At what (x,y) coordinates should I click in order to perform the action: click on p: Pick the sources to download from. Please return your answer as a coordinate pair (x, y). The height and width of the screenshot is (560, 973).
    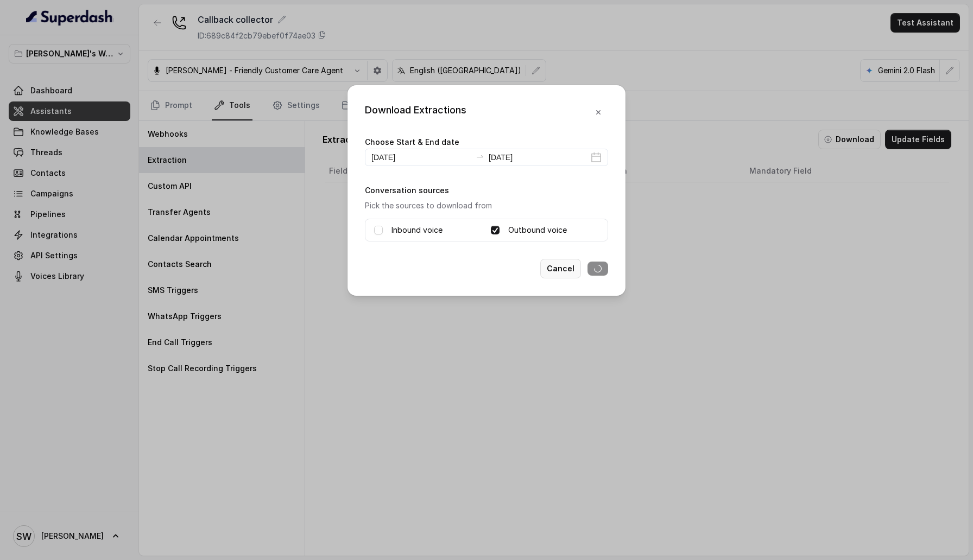
    Looking at the image, I should click on (486, 206).